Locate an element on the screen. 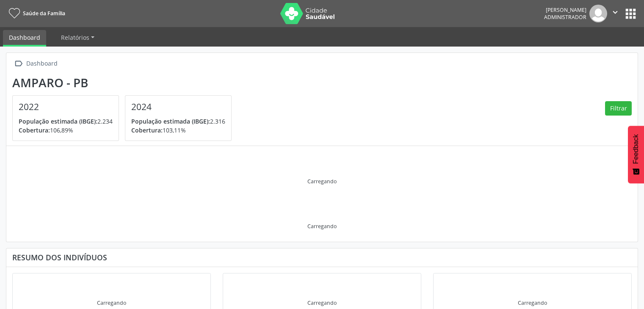 This screenshot has width=644, height=309. p: 106,89% is located at coordinates (65, 130).